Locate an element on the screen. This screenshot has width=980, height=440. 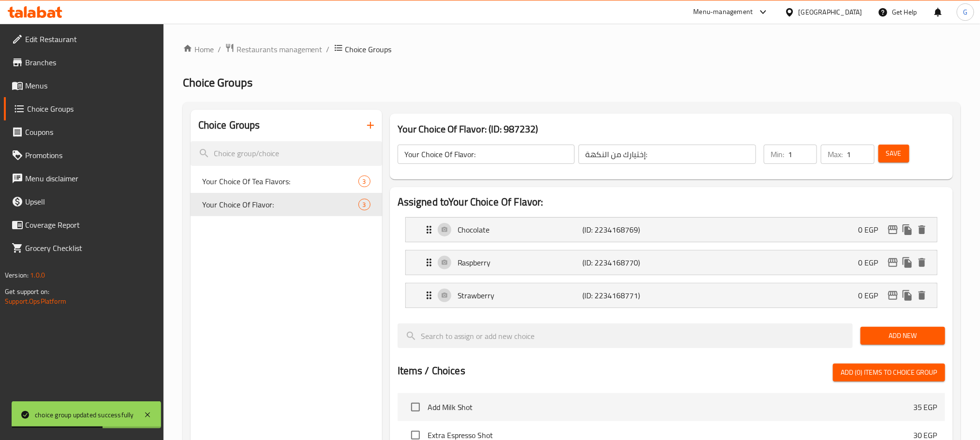
div: Menu-management is located at coordinates (723, 12).